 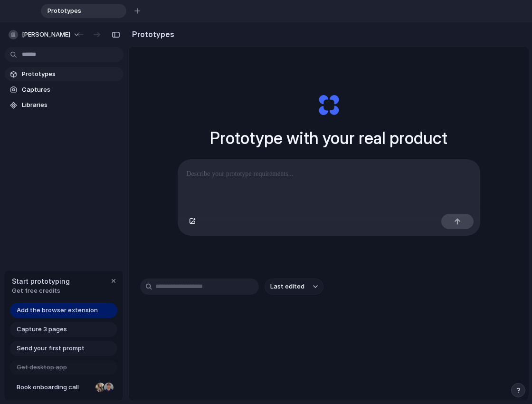 I want to click on span: Send your first prompt, so click(x=50, y=349).